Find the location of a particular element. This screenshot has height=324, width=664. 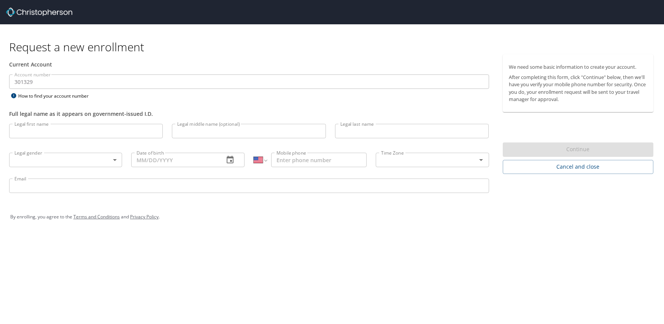

div: Current Account is located at coordinates (249, 64).